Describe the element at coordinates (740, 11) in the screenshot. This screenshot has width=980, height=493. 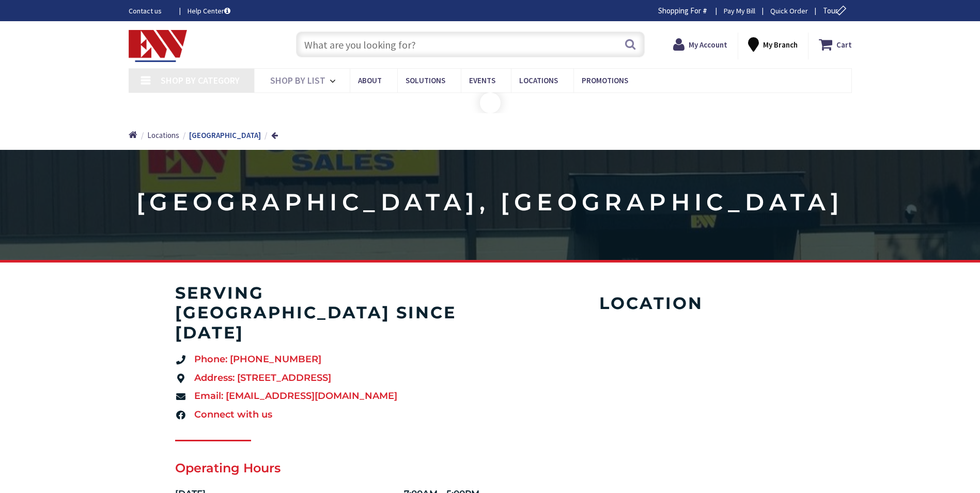
I see `a: Pay My Bill` at that location.